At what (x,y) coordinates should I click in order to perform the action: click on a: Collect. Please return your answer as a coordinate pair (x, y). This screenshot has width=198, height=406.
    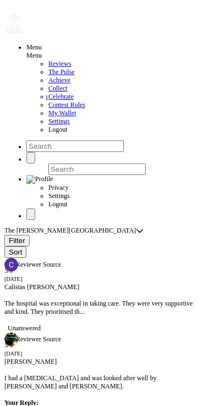
    Looking at the image, I should click on (58, 88).